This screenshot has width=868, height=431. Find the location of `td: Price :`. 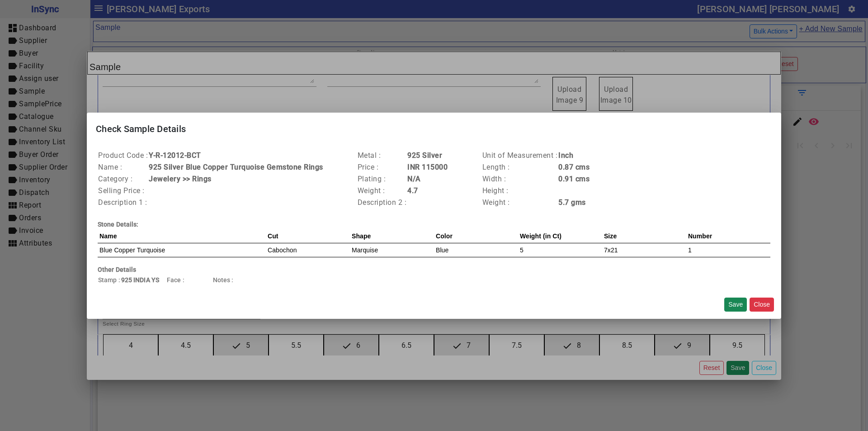

td: Price : is located at coordinates (382, 168).